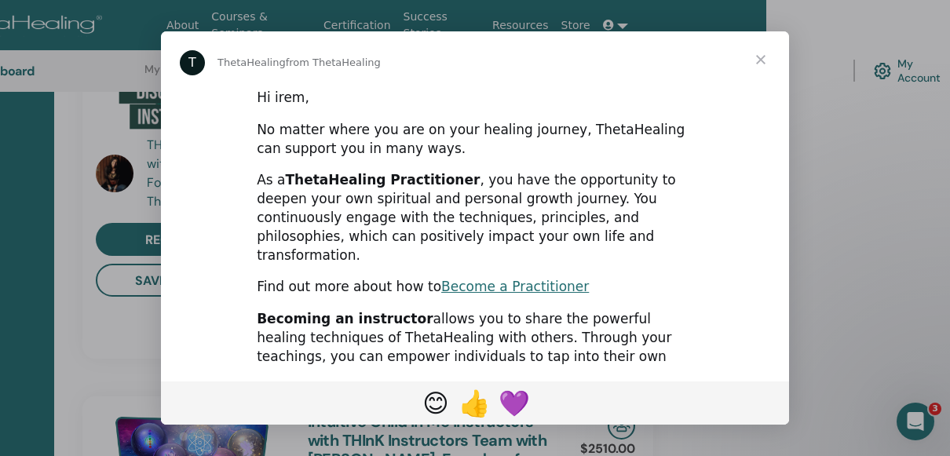  I want to click on div: No matter where you are on your healing journey, ThetaHealing can support you in many ways., so click(475, 140).